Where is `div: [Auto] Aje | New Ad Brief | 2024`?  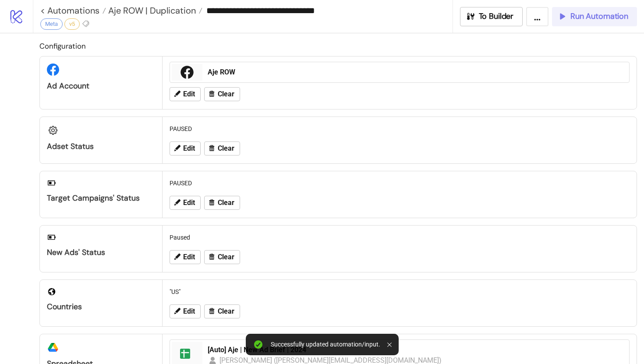 div: [Auto] Aje | New Ad Brief | 2024 is located at coordinates (416, 350).